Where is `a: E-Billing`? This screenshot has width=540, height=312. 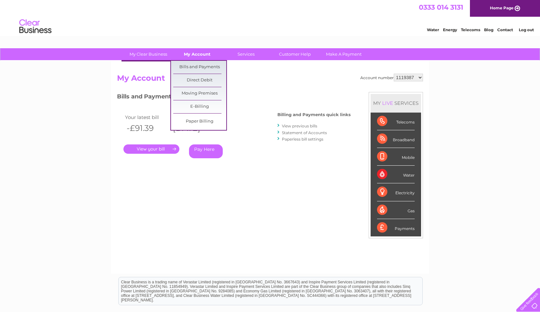 a: E-Billing is located at coordinates (200, 107).